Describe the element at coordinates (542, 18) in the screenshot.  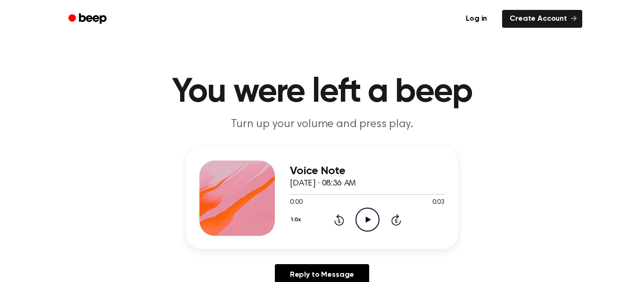
I see `a: Create Account` at that location.